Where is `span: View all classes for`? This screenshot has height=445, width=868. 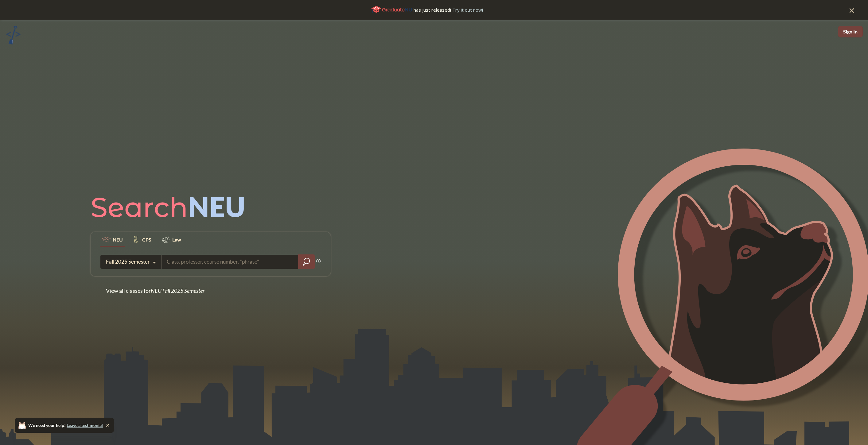 span: View all classes for is located at coordinates (155, 290).